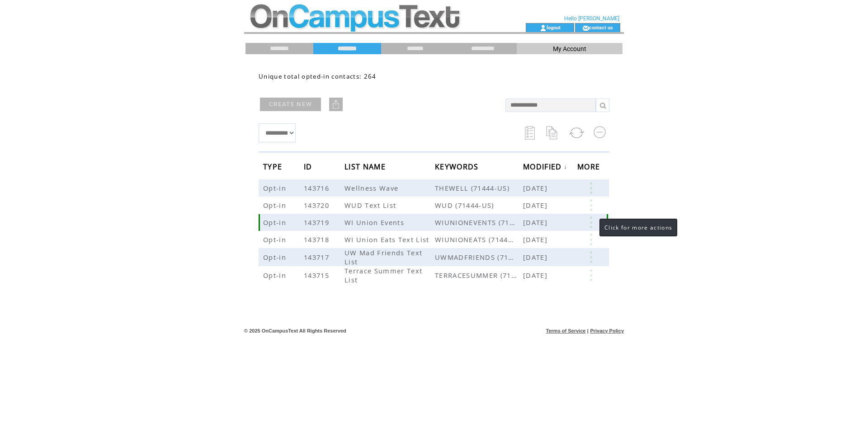  What do you see at coordinates (291, 104) in the screenshot?
I see `a: CREATE NEW` at bounding box center [291, 104].